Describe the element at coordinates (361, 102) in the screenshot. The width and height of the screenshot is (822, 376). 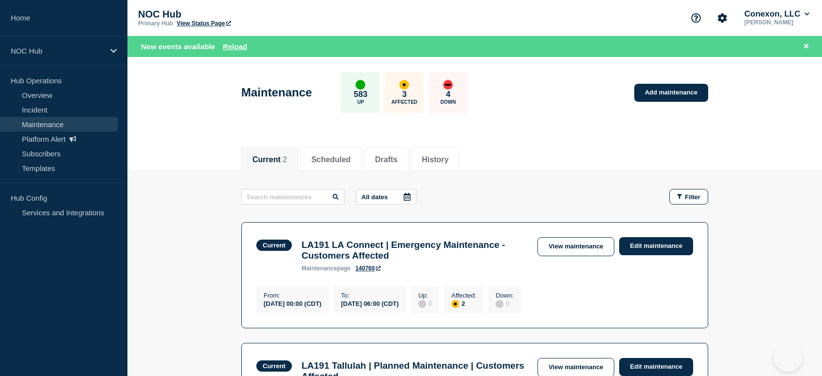
I see `p: Up` at that location.